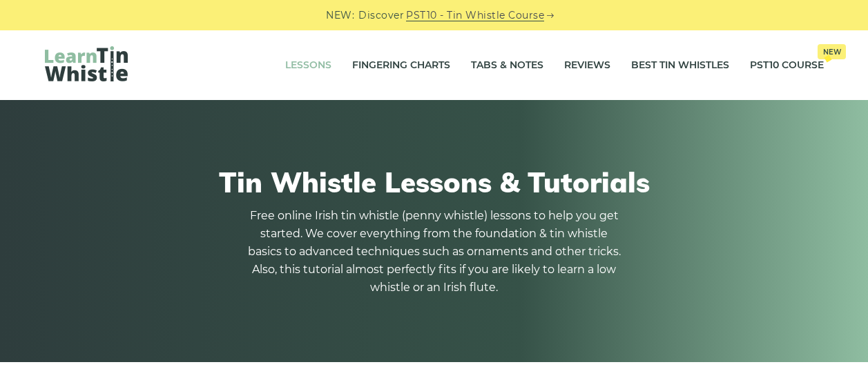  Describe the element at coordinates (587, 66) in the screenshot. I see `a: Reviews` at that location.